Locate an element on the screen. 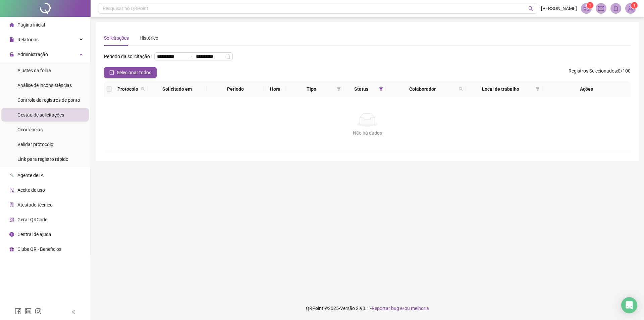 Image resolution: width=644 pixels, height=320 pixels. span: Validar protocolo is located at coordinates (35, 144).